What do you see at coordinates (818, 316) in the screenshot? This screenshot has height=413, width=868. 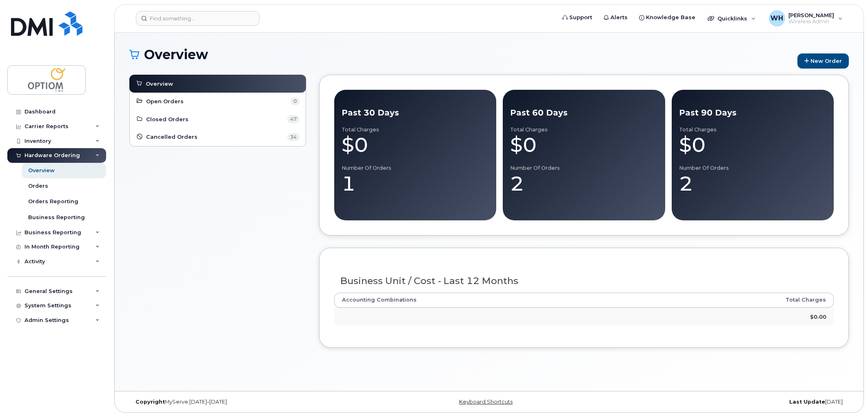 I see `strong: $0.00` at bounding box center [818, 316].